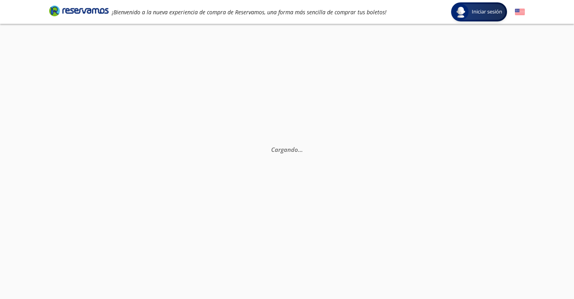 The height and width of the screenshot is (299, 574). I want to click on span: Iniciar sesión, so click(487, 12).